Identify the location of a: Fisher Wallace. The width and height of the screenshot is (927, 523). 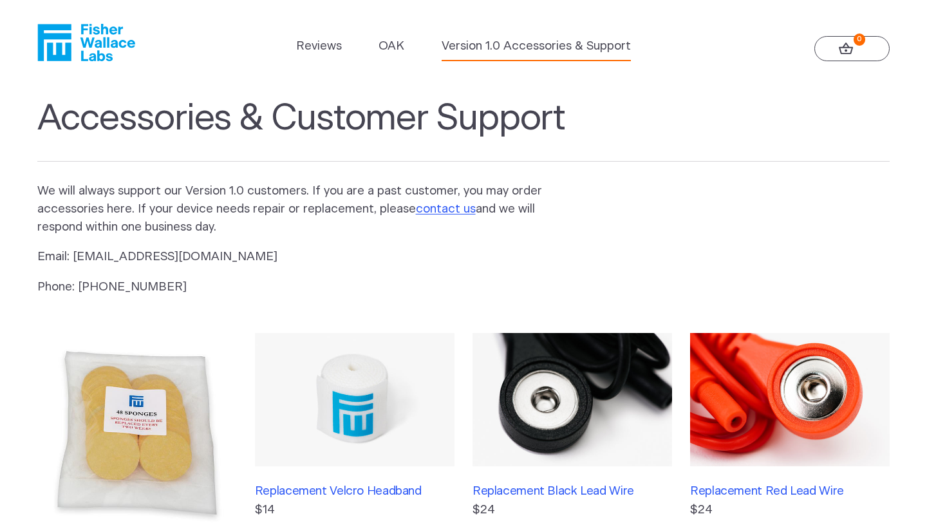
(86, 42).